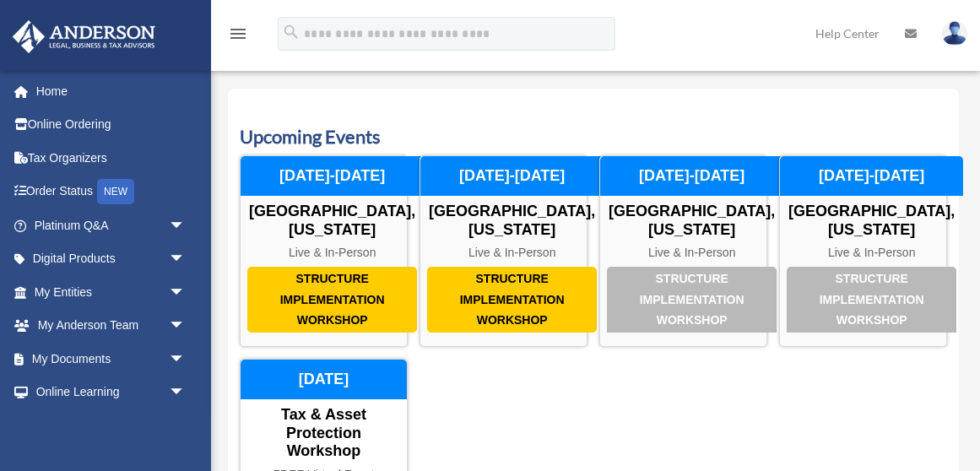 The image size is (980, 471). Describe the element at coordinates (111, 393) in the screenshot. I see `a: Online Learningarrow_drop_down` at that location.